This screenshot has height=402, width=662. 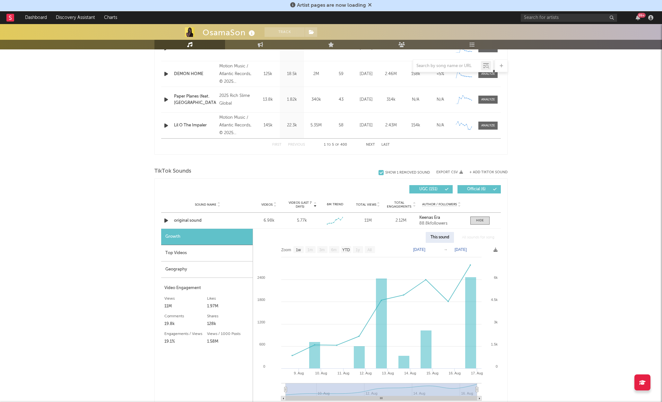 I want to click on div: 59, so click(x=341, y=74).